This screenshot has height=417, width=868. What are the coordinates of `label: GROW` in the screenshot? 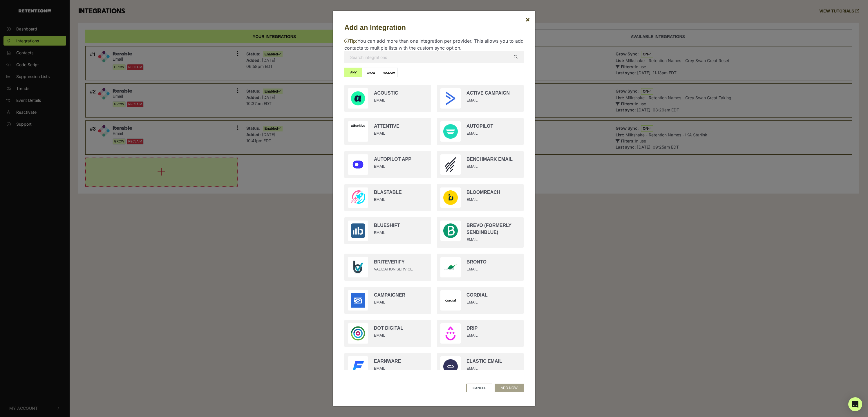 It's located at (371, 72).